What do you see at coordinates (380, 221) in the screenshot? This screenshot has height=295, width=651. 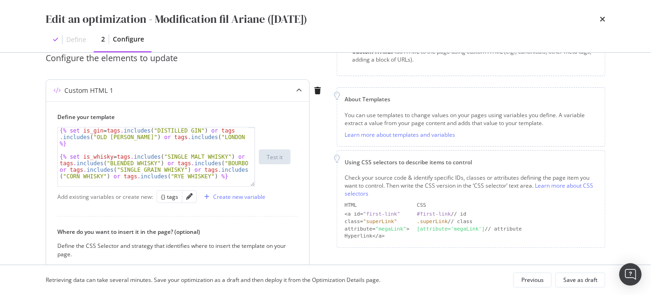 I see `div: "superLink"` at bounding box center [380, 221].